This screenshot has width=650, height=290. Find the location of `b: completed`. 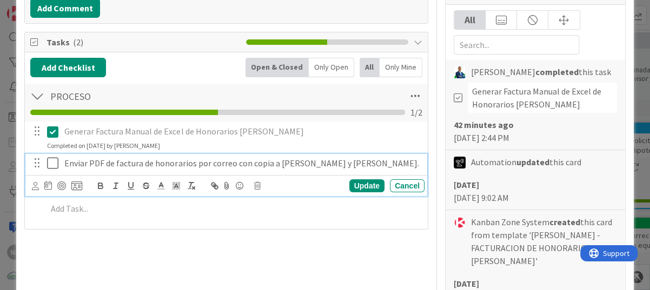

b: completed is located at coordinates (557, 72).